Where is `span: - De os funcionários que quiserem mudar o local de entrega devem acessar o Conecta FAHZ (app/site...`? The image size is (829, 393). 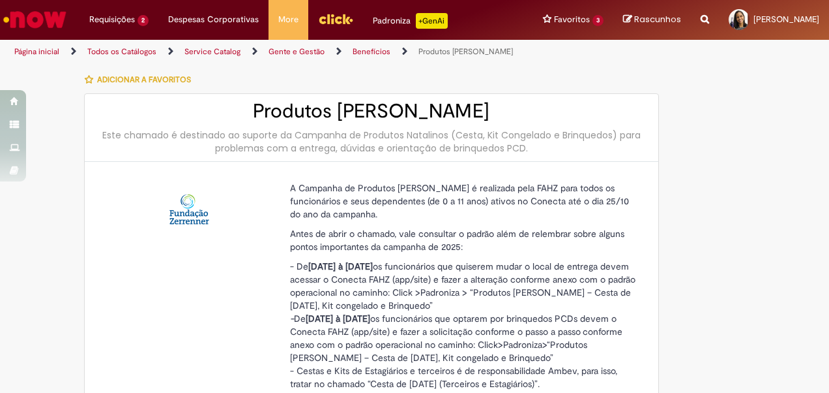
span: - De os funcionários que quiserem mudar o local de entrega devem acessar o Conecta FAHZ (app/site... is located at coordinates (463, 286).